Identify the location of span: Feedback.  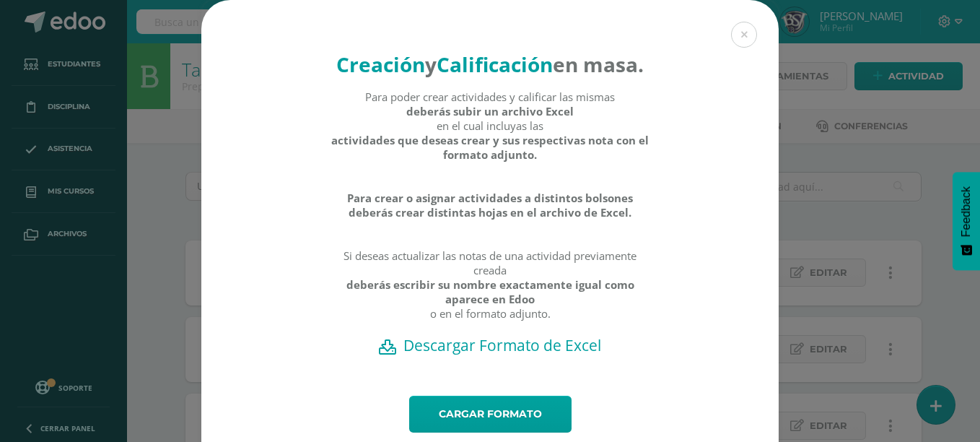
(966, 212).